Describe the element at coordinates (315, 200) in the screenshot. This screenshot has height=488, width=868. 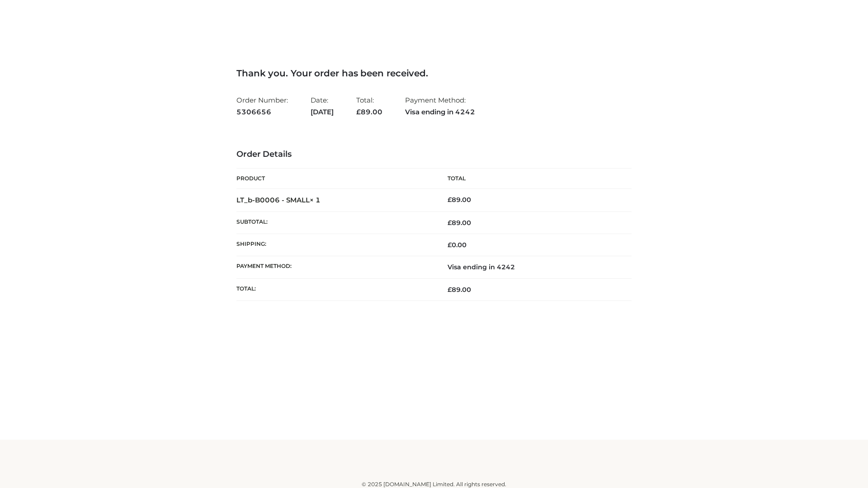
I see `strong: × 1` at that location.